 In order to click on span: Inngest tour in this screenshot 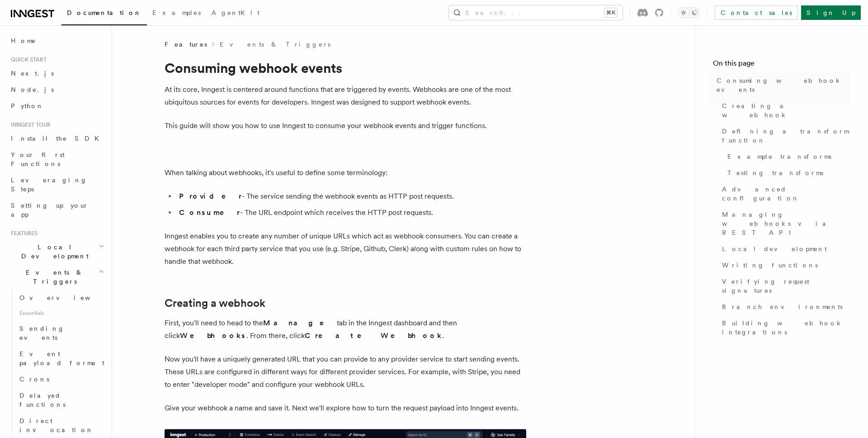, I will do `click(29, 125)`.